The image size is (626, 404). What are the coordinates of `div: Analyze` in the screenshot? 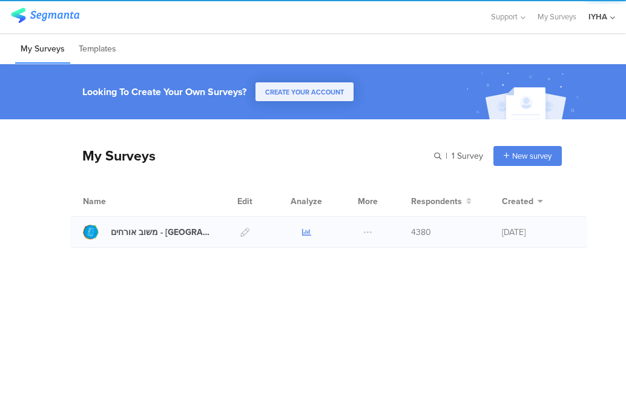 It's located at (306, 201).